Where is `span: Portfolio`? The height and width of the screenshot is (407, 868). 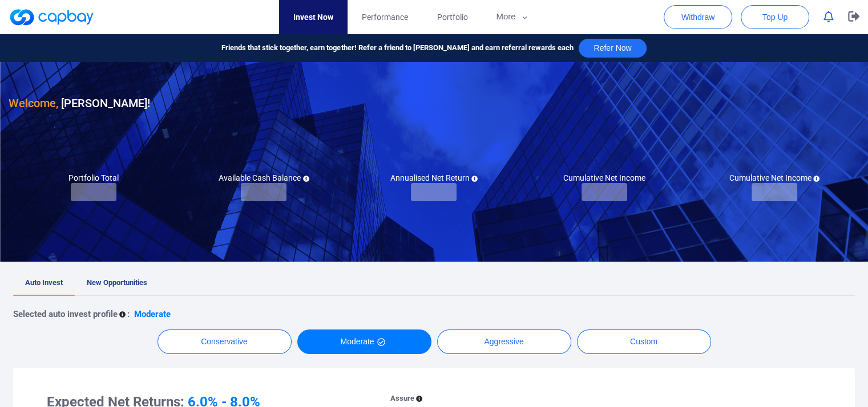
span: Portfolio is located at coordinates (452, 17).